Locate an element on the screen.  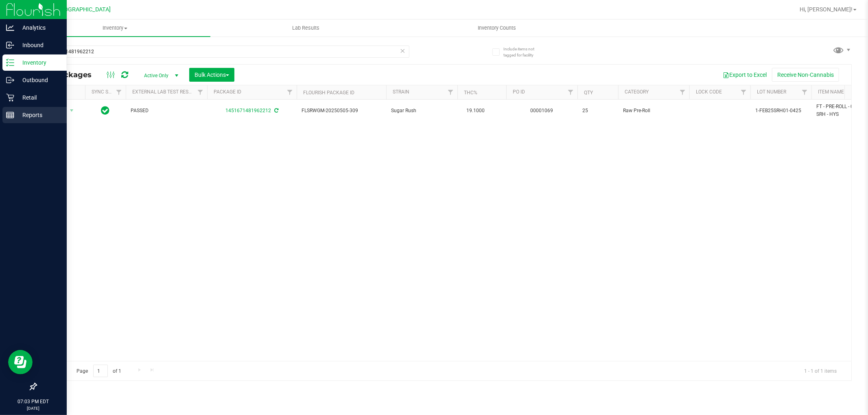
button: Receive Non-Cannabis is located at coordinates (805, 75).